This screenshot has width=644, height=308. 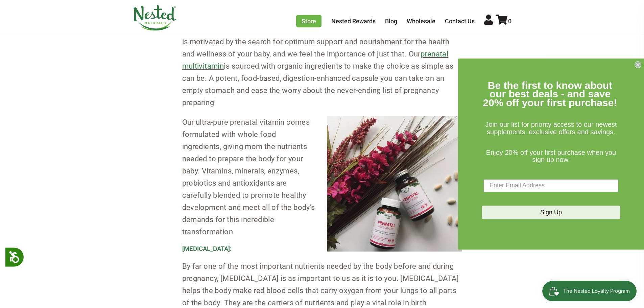 I want to click on button: Close dialog, so click(x=638, y=65).